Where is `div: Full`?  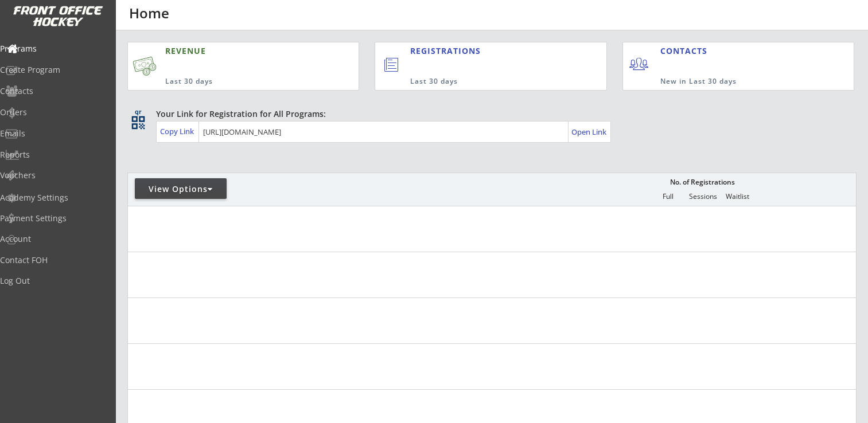
div: Full is located at coordinates (667, 197).